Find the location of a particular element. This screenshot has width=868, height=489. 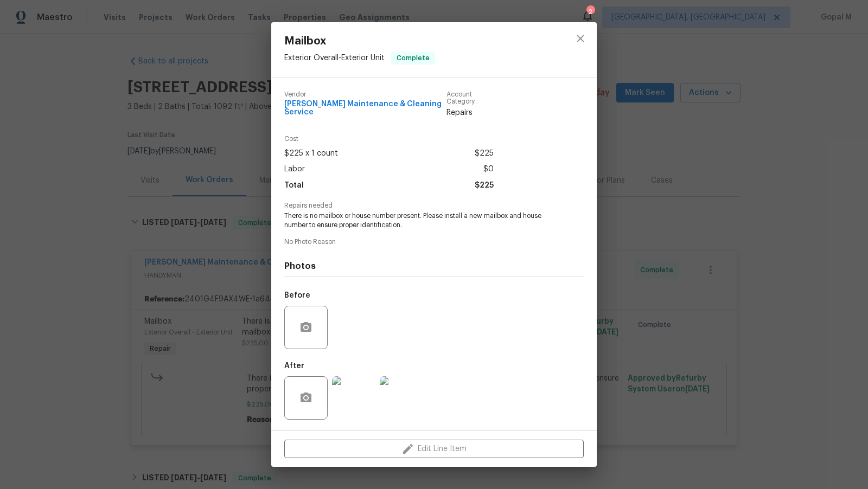

span: No Photo Reason is located at coordinates (434, 242).